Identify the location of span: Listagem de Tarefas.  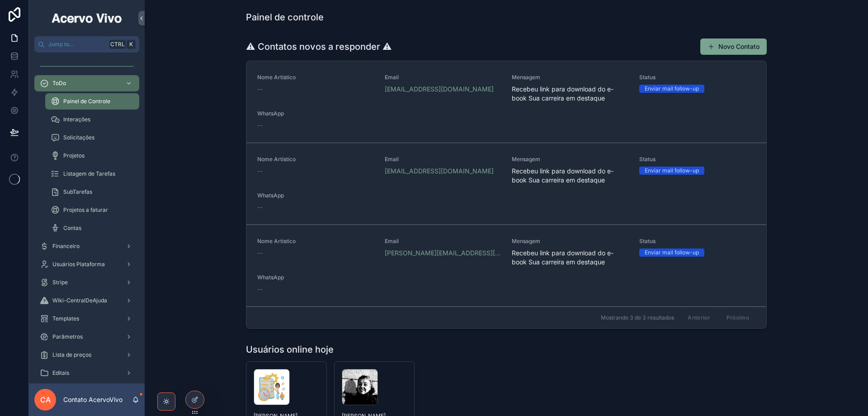
(89, 174).